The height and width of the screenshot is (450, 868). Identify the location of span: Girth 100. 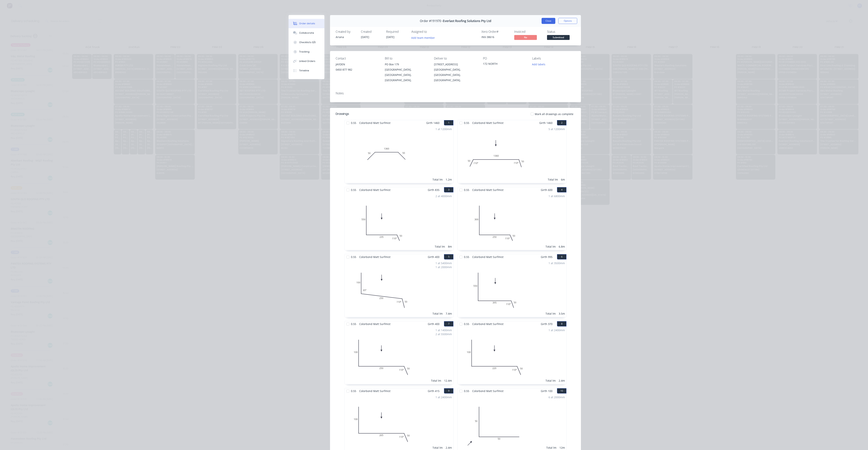
(547, 391).